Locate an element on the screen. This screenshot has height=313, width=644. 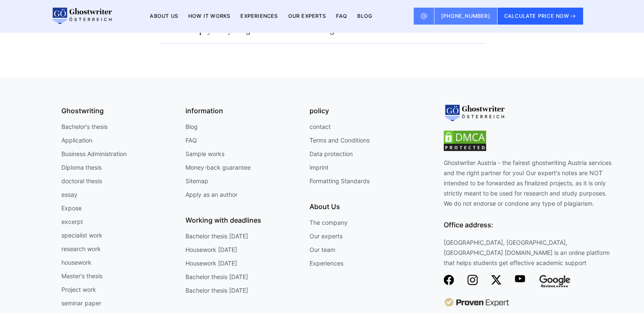
a: Blog is located at coordinates (191, 126).